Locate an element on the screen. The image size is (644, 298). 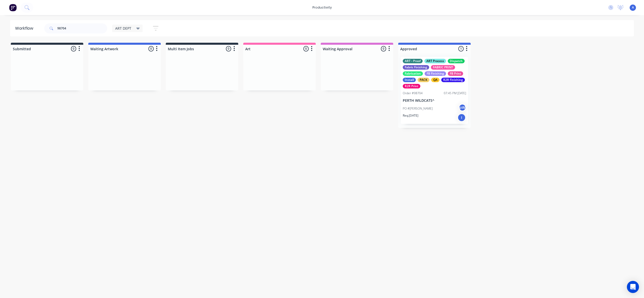
div: FB Print is located at coordinates (455, 74).